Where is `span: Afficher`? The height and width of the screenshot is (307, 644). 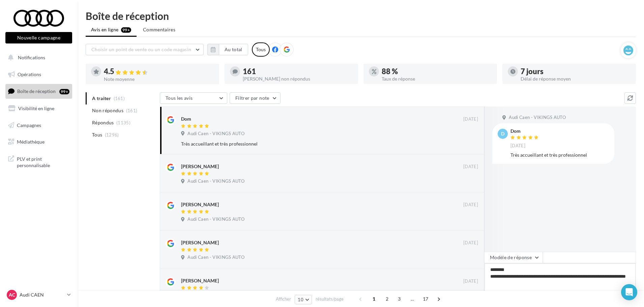 span: Afficher is located at coordinates (283, 299).